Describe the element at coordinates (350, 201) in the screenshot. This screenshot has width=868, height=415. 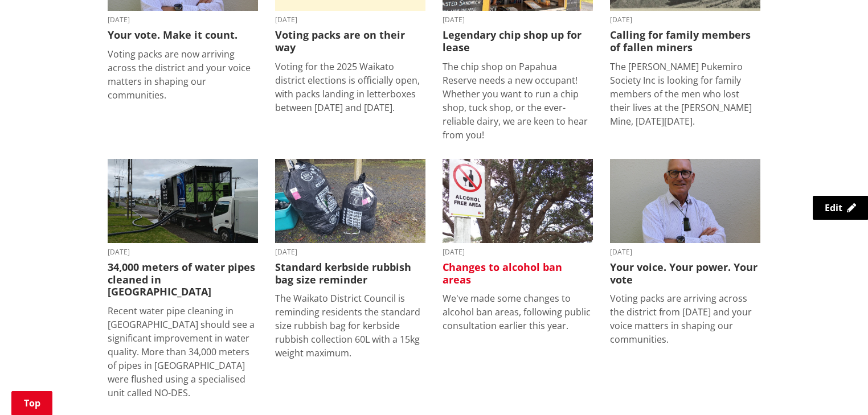
I see `img: 20250825_074435` at that location.